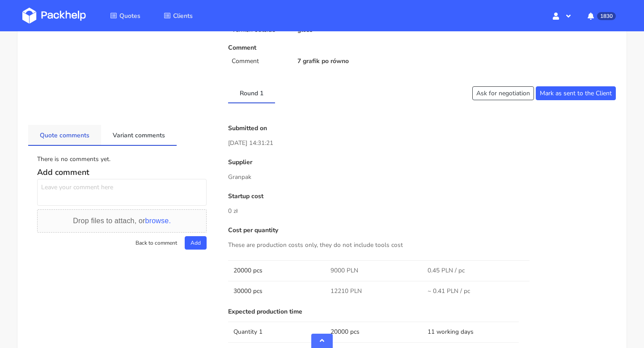 This screenshot has height=348, width=644. I want to click on p: These are production costs only, they do not include tools cost, so click(422, 245).